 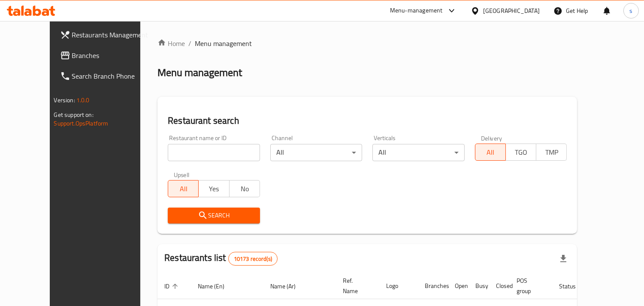 What do you see at coordinates (367, 44) in the screenshot?
I see `nav: breadcrumb` at bounding box center [367, 44].